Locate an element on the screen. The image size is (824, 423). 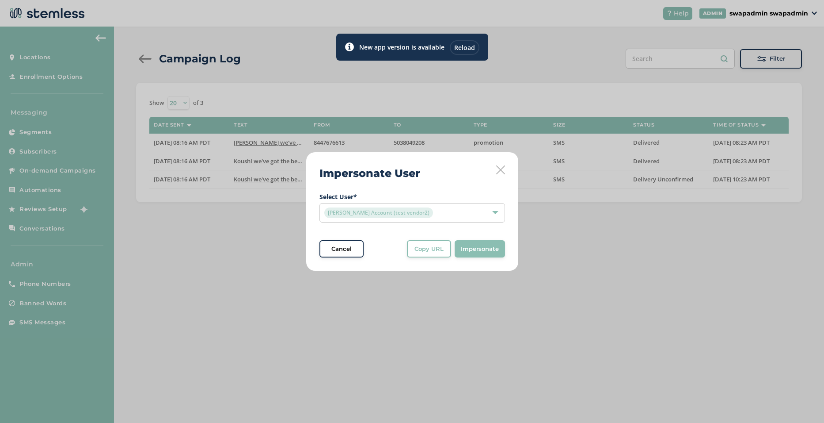
div: Reload is located at coordinates (465, 47).